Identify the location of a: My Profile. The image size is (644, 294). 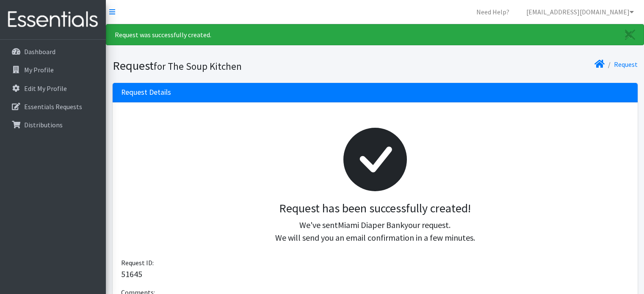
(53, 70).